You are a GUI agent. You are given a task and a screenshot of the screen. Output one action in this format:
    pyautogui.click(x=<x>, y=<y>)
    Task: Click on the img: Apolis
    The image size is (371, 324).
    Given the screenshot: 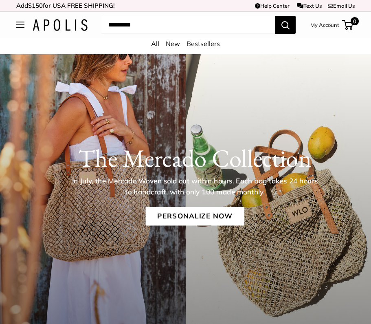 What is the action you would take?
    pyautogui.click(x=60, y=25)
    